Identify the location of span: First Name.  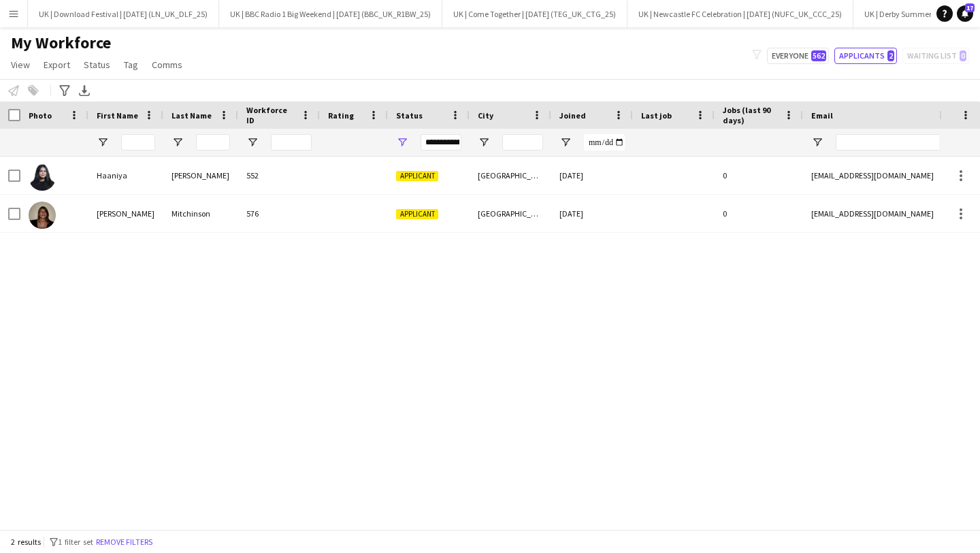
(117, 115).